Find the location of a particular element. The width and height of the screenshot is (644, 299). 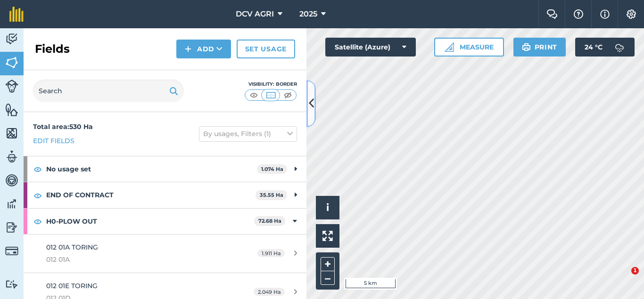

strong: Total area : 530 Ha is located at coordinates (62, 127).